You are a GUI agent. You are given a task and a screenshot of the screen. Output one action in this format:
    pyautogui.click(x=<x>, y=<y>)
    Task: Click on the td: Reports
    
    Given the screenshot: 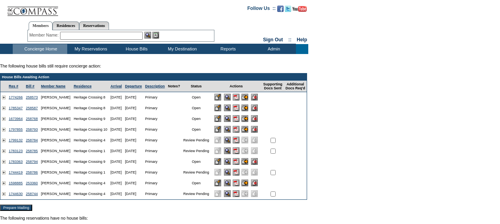 What is the action you would take?
    pyautogui.click(x=227, y=49)
    